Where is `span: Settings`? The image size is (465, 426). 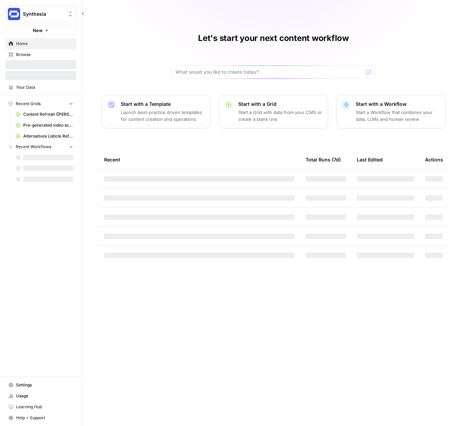 span: Settings is located at coordinates (44, 385).